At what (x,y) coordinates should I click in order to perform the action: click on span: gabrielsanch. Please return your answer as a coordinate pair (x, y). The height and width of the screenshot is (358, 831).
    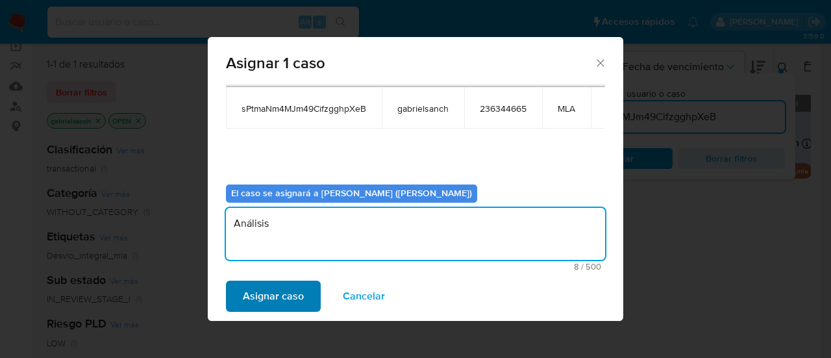
    Looking at the image, I should click on (423, 108).